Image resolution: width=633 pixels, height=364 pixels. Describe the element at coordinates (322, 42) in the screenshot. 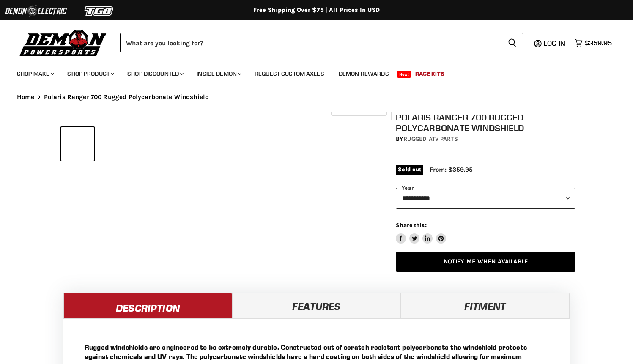

I see `form: Product` at that location.